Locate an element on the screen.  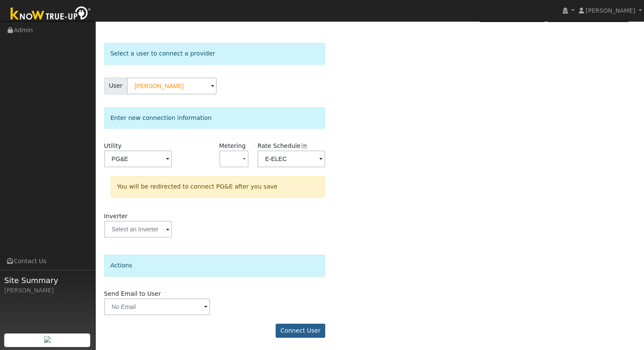
span: User is located at coordinates (115, 86).